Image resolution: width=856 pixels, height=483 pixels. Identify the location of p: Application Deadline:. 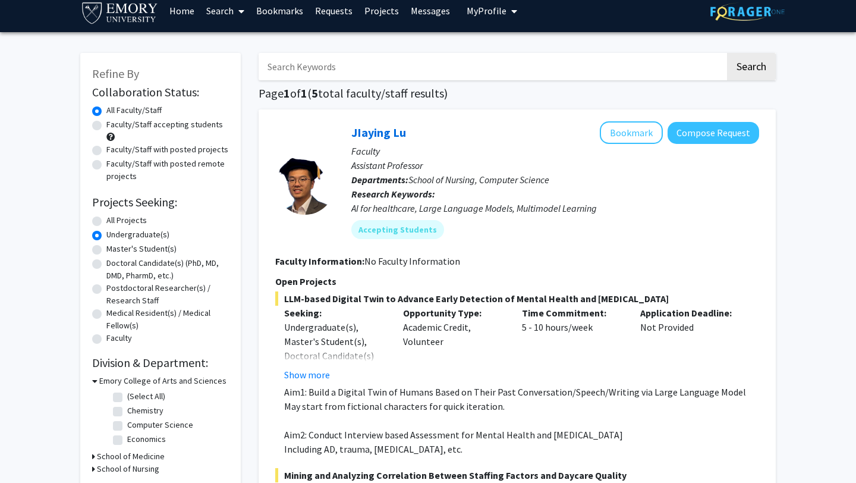
(691, 313).